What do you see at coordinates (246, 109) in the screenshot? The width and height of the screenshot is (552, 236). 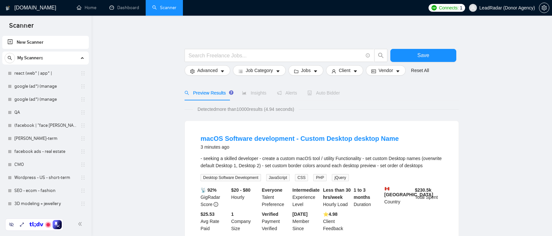 I see `span: Detected more than 10000 results (4.94 seconds)` at bounding box center [246, 109].